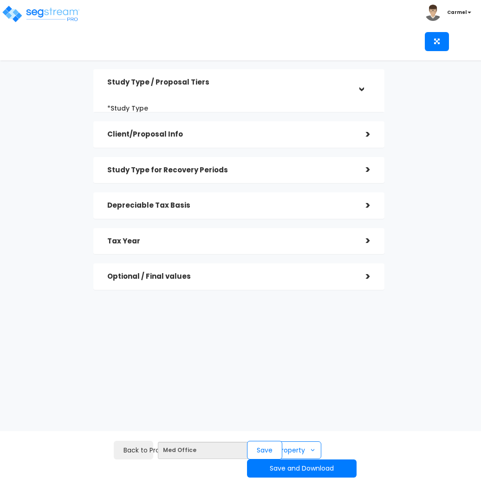 This screenshot has width=481, height=485. What do you see at coordinates (133, 450) in the screenshot?
I see `a: Back to Proposal Dashboard` at bounding box center [133, 450].